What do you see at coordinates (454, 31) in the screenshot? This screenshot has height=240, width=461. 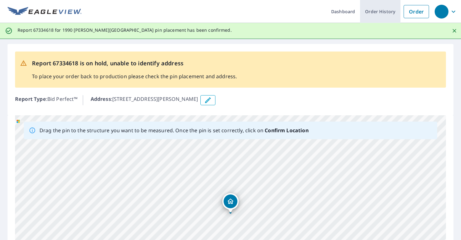 I see `button: Close` at bounding box center [454, 31].